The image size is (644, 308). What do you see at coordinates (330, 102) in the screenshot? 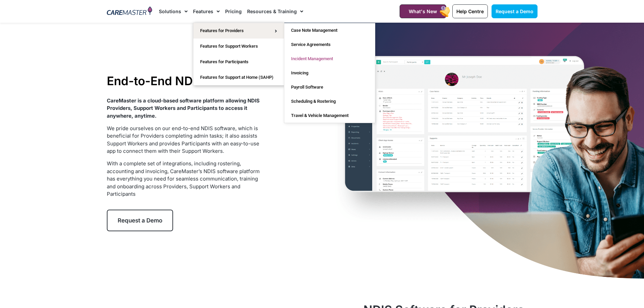
I see `a: Scheduling & Rostering` at bounding box center [330, 102].